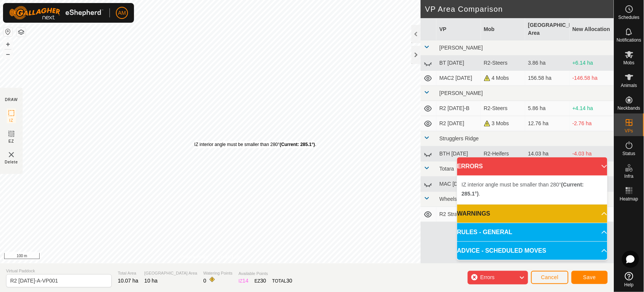  Describe the element at coordinates (519, 9) in the screenshot. I see `h2: VP Area Comparison` at that location.